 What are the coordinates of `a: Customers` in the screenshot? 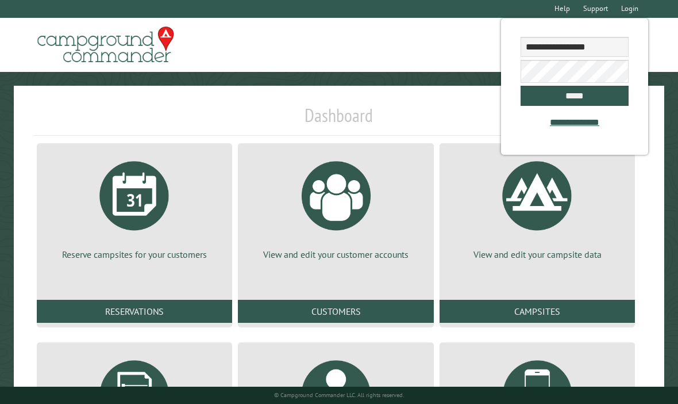 It's located at (336, 311).